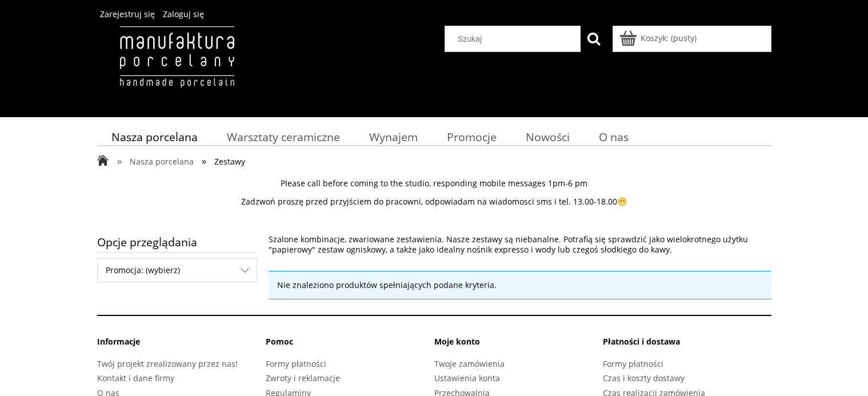 The height and width of the screenshot is (396, 868). Describe the element at coordinates (470, 363) in the screenshot. I see `a: Twoje zamówienia` at that location.